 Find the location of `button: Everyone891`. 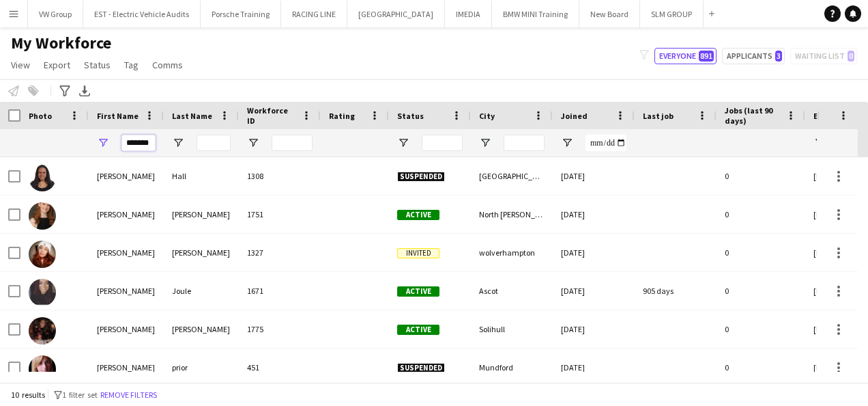

button: Everyone891 is located at coordinates (685, 56).